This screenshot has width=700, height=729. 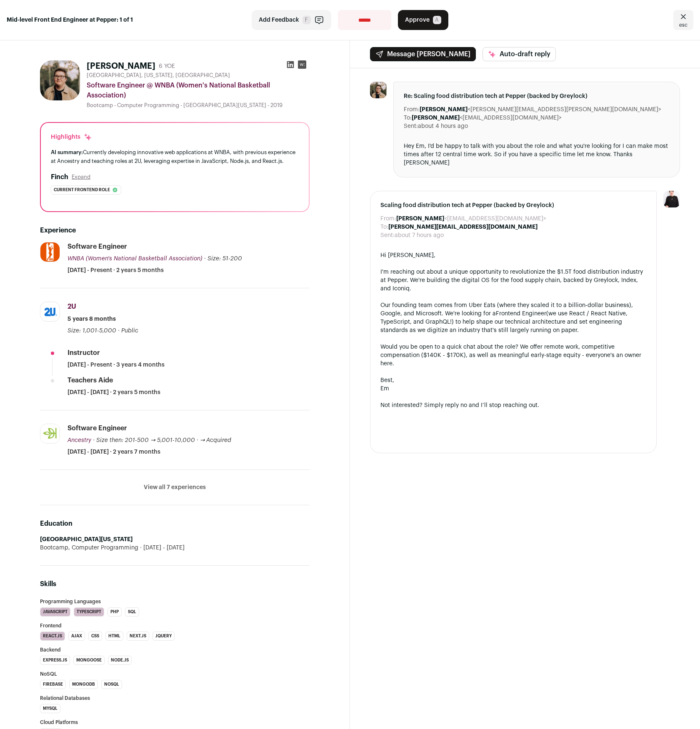 What do you see at coordinates (81, 177) in the screenshot?
I see `button: Expand` at bounding box center [81, 177].